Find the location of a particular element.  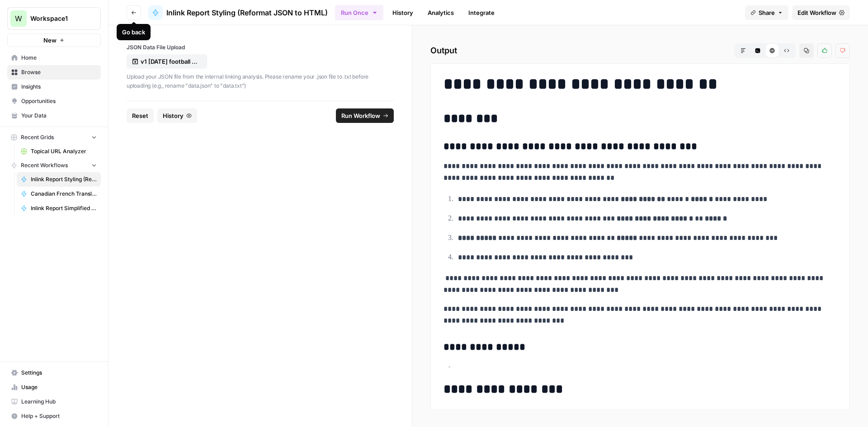

button: Help + Support is located at coordinates (54, 416).